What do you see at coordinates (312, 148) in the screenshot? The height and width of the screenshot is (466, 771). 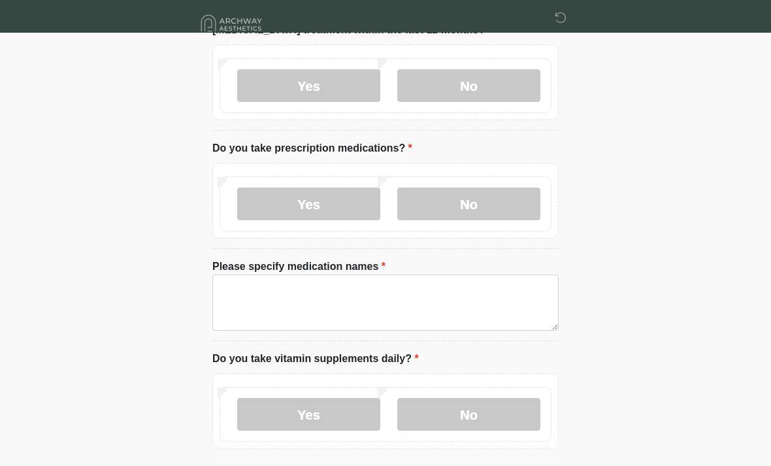 I see `label: Do you take prescription medications?` at bounding box center [312, 148].